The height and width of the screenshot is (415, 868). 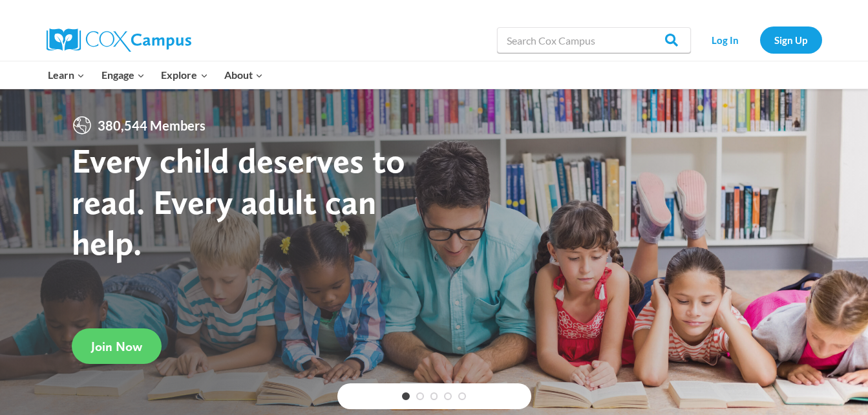 What do you see at coordinates (448, 396) in the screenshot?
I see `a: 4` at bounding box center [448, 396].